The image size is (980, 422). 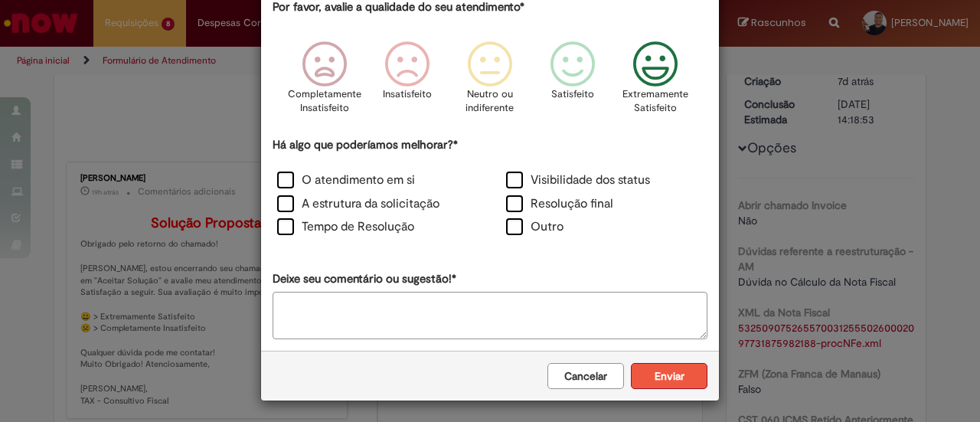 I want to click on div: Satisfeito, so click(x=573, y=82).